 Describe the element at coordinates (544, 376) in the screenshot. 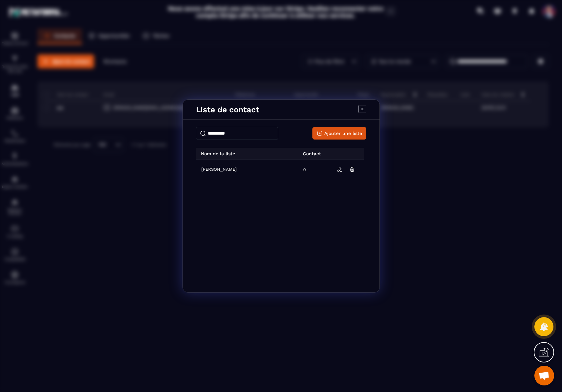

I see `a: Ouvrir le chat` at that location.